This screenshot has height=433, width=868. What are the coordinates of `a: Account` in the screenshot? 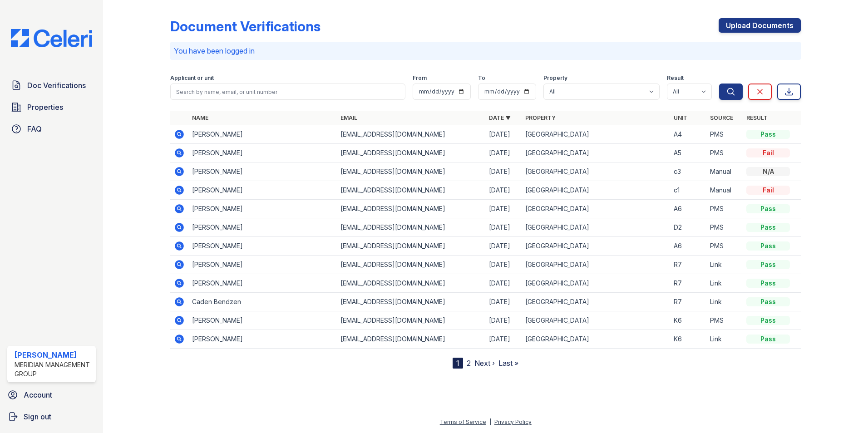 It's located at (51, 395).